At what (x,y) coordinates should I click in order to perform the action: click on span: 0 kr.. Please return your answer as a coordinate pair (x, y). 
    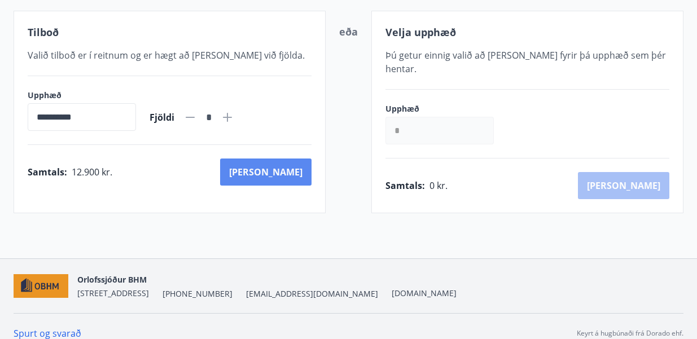
    Looking at the image, I should click on (439, 186).